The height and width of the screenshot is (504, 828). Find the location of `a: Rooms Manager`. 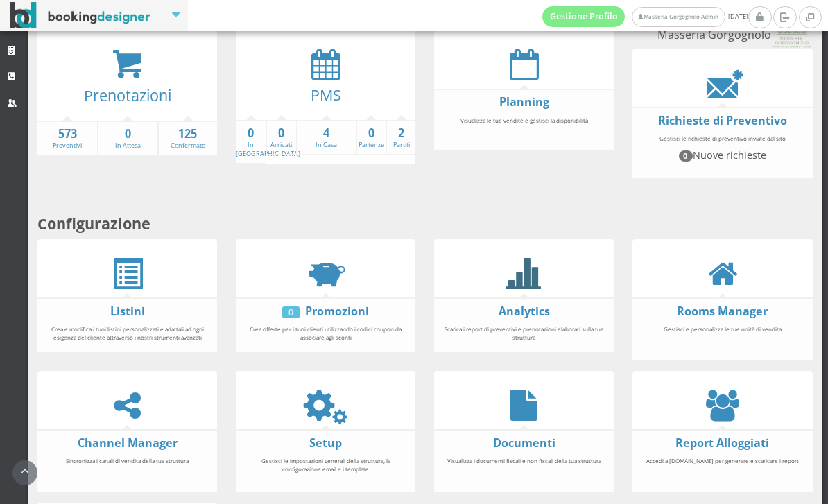

a: Rooms Manager is located at coordinates (722, 311).